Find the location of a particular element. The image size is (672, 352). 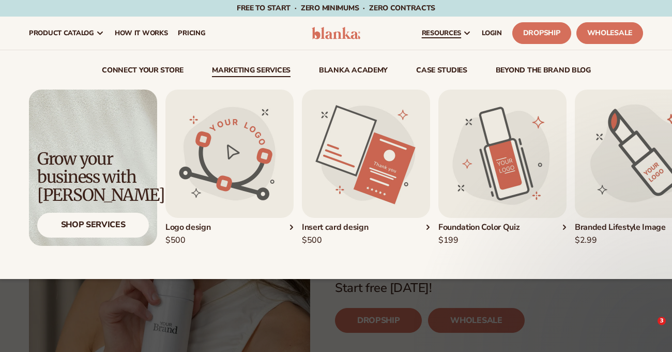

img: Light background with shadow. is located at coordinates (93, 168).